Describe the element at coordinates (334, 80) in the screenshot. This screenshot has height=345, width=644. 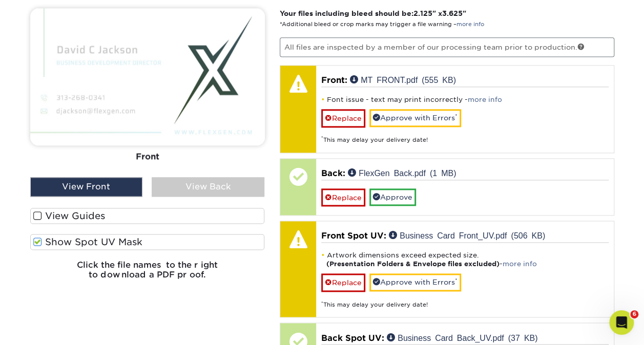
I see `span: Front:` at that location.